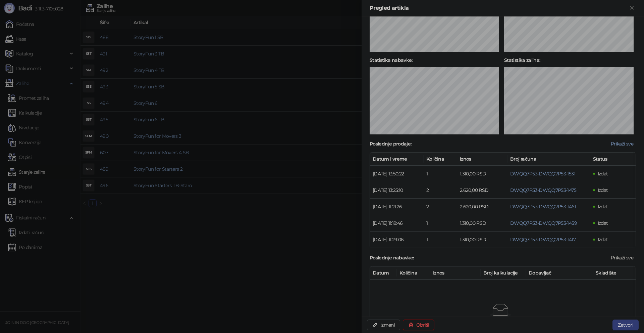  Describe the element at coordinates (397, 159) in the screenshot. I see `th: Datum i vreme` at that location.